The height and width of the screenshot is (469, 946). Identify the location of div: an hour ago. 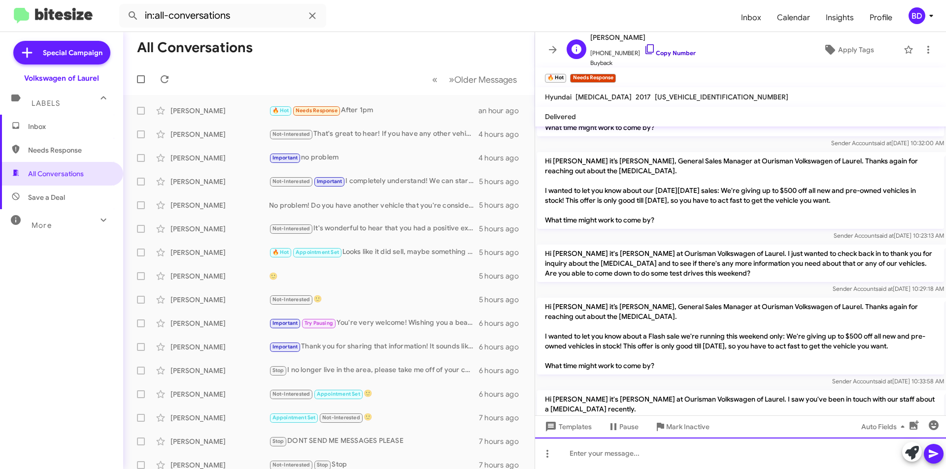
(502, 111).